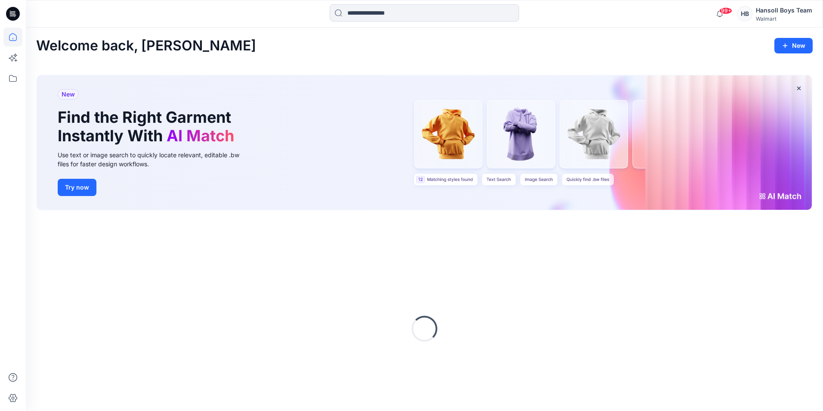  I want to click on h1: Find the Right Garment Instantly With, so click(148, 127).